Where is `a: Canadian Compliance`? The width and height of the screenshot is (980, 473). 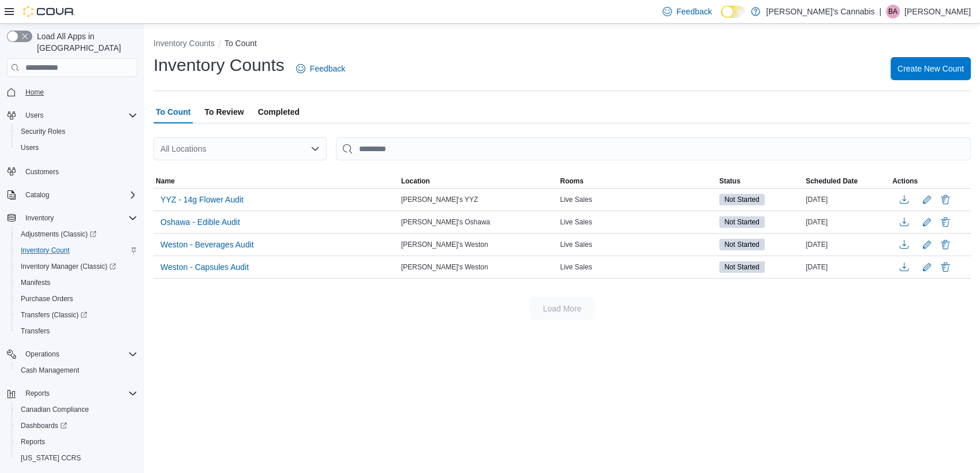 a: Canadian Compliance is located at coordinates (55, 410).